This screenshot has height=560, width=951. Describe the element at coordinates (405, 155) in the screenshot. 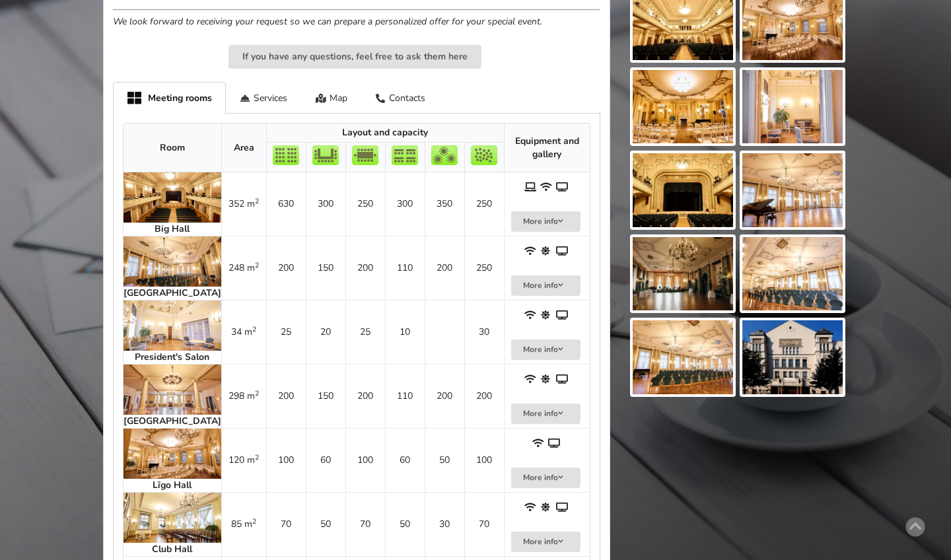

I see `img: Classroom` at that location.